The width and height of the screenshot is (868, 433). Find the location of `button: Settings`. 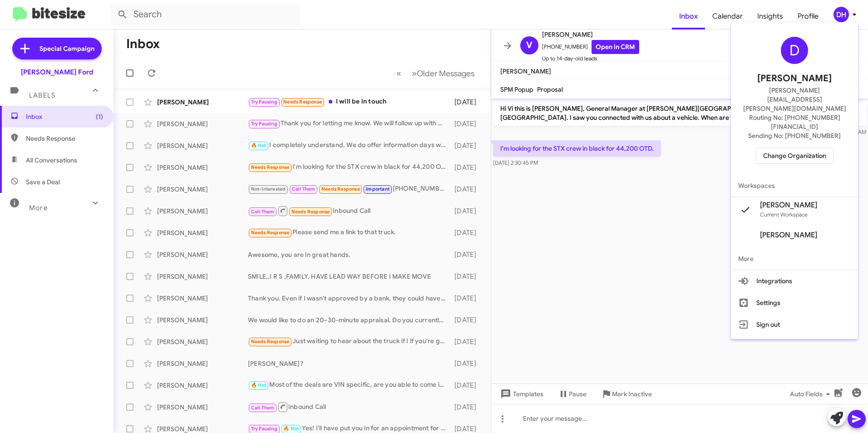

button: Settings is located at coordinates (794, 303).